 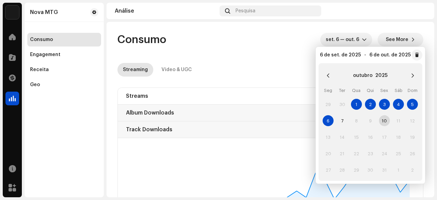 What do you see at coordinates (384, 137) in the screenshot?
I see `td: 17` at bounding box center [384, 137].